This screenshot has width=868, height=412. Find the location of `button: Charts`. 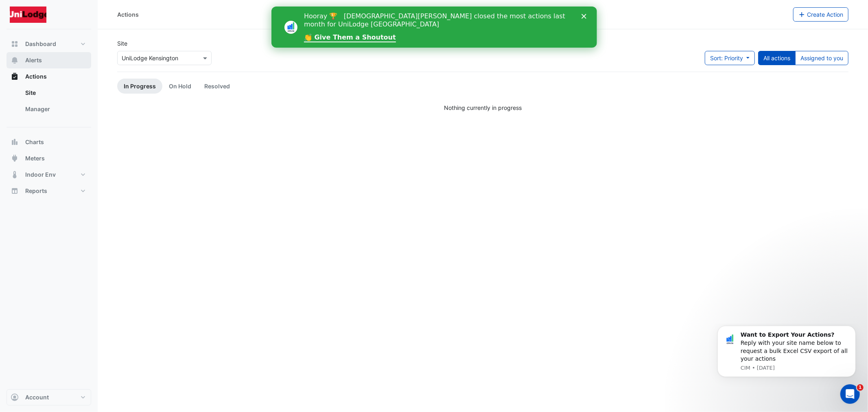

button: Charts is located at coordinates (49, 142).